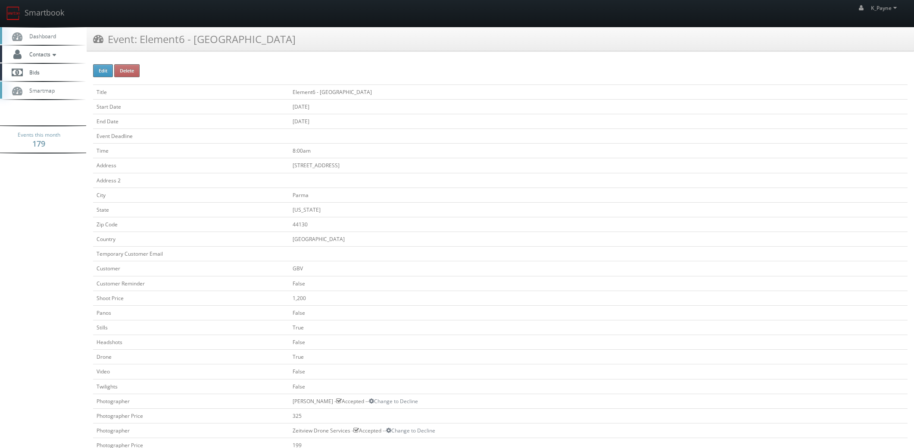 The width and height of the screenshot is (914, 448). What do you see at coordinates (191, 371) in the screenshot?
I see `td: Video` at bounding box center [191, 371].